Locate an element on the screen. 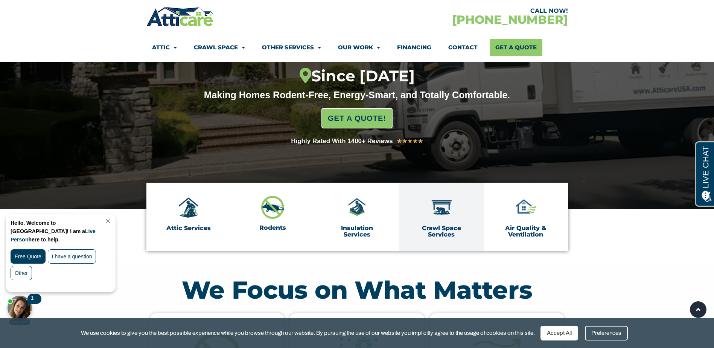 The image size is (714, 348). a: Insulation Services is located at coordinates (357, 231).